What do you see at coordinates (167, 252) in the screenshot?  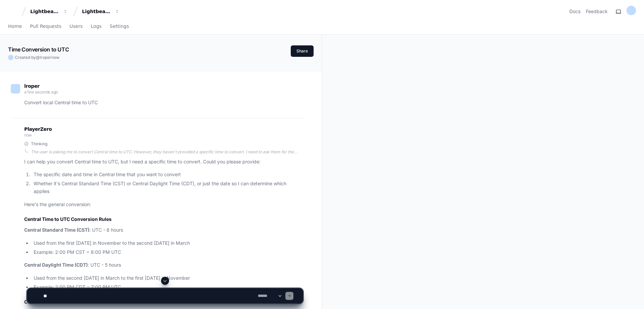 I see `li: Example: 2:00 PM CST = 8:00 PM UTC` at bounding box center [167, 252].